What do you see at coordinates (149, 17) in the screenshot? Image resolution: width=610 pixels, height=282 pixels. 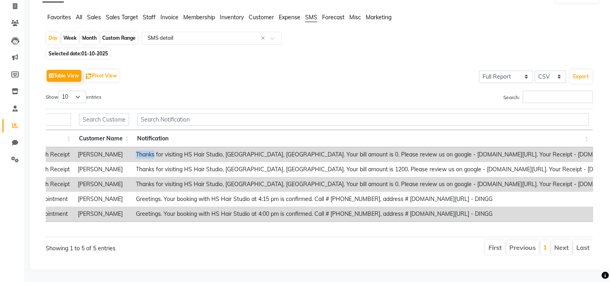 I see `span: Staff` at bounding box center [149, 17].